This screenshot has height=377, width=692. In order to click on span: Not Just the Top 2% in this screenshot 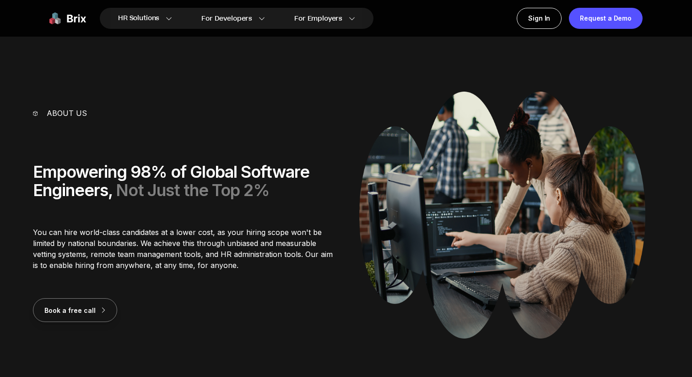, I will do `click(193, 190)`.